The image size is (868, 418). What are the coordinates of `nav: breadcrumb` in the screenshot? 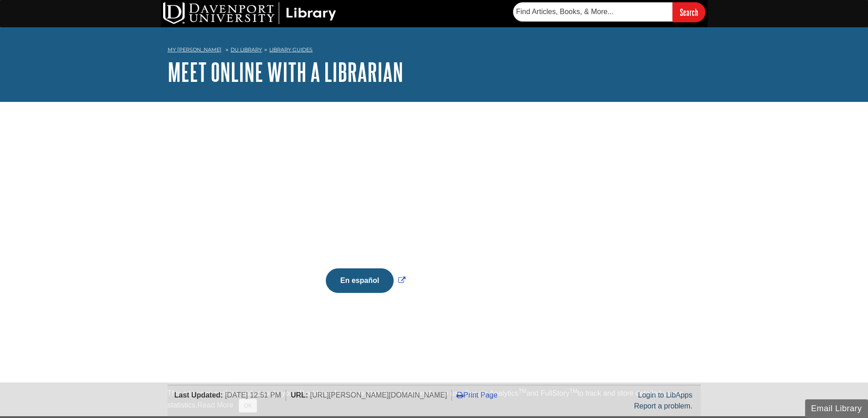 It's located at (434, 51).